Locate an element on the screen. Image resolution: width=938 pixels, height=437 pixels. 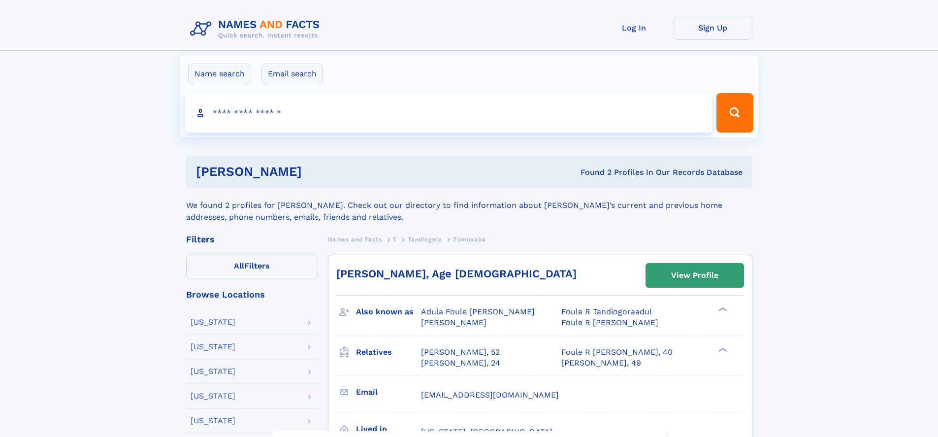
a: Names and Facts is located at coordinates (355, 239).